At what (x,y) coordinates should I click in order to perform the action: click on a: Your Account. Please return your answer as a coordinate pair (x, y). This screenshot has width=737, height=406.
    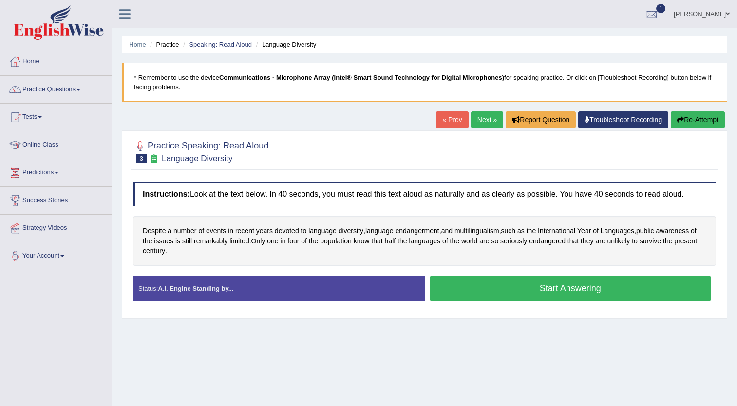
    Looking at the image, I should click on (56, 255).